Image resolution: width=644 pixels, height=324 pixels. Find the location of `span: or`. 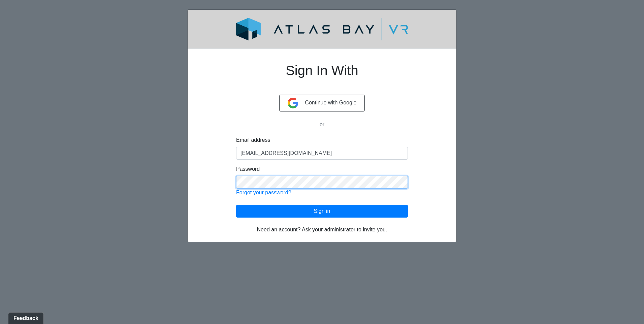

span: or is located at coordinates (322, 124).